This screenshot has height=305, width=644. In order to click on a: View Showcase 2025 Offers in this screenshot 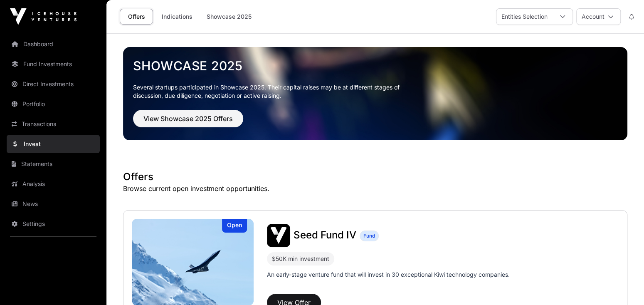, I will do `click(188, 122)`.